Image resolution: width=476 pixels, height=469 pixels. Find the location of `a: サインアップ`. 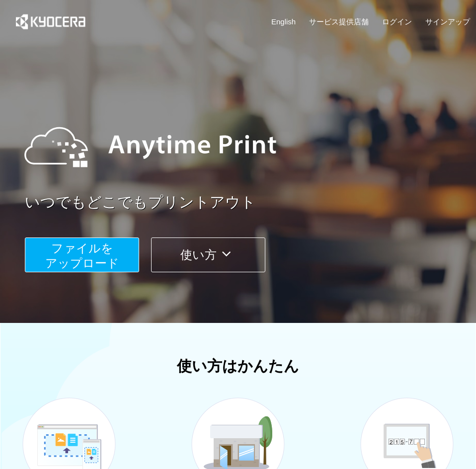

a: サインアップ is located at coordinates (448, 21).